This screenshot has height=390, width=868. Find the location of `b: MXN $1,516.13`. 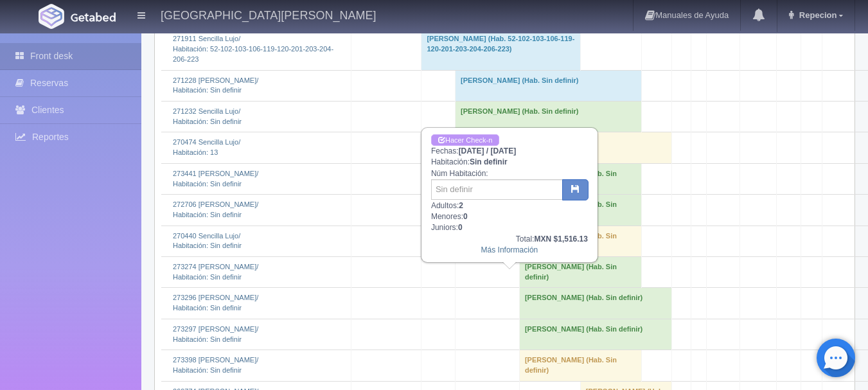

b: MXN $1,516.13 is located at coordinates (561, 239).